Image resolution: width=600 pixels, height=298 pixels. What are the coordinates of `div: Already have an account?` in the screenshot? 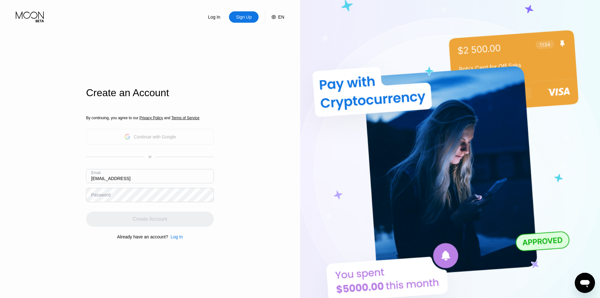 It's located at (143, 237).